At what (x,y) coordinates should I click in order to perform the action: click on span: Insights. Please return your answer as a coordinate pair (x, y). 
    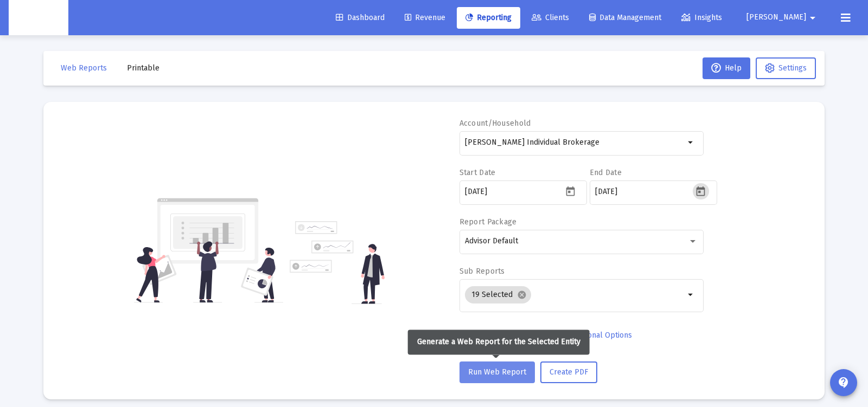
    Looking at the image, I should click on (702, 17).